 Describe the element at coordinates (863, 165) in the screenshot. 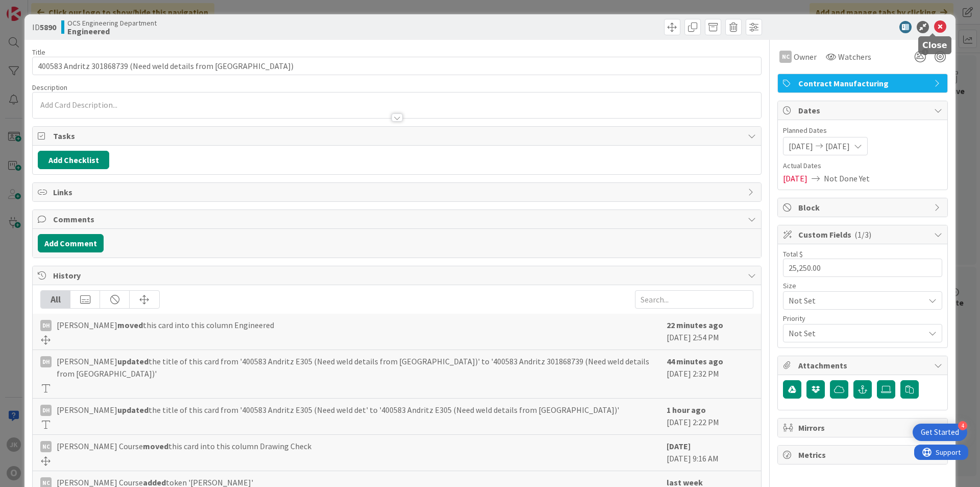

I see `span: Actual Dates` at that location.